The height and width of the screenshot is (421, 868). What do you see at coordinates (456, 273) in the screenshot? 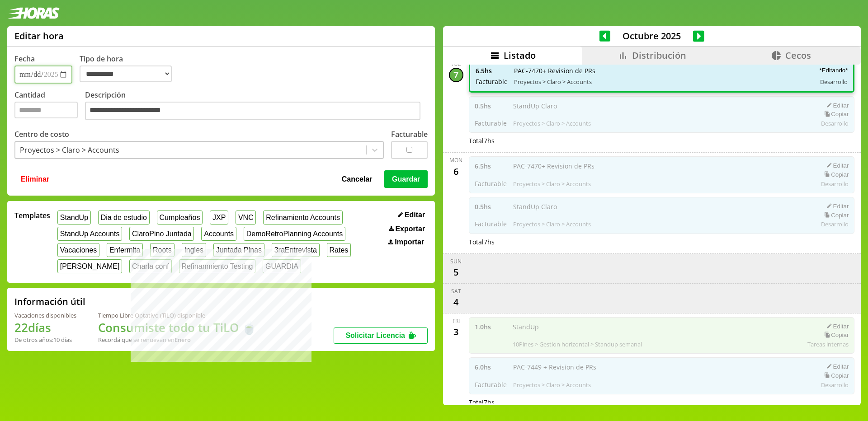
I see `div: 5` at bounding box center [456, 273].